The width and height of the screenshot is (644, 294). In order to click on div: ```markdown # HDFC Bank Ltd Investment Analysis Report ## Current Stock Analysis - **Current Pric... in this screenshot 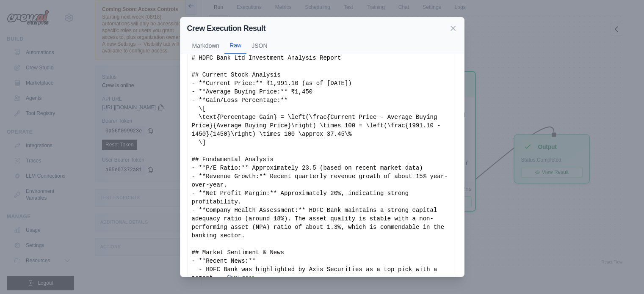, I will do `click(322, 164)`.